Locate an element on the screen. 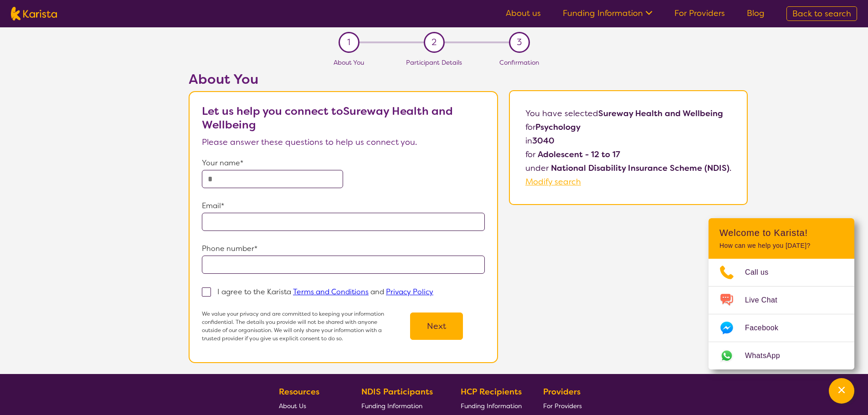 This screenshot has width=868, height=415. a: Terms and Conditions is located at coordinates (331, 291).